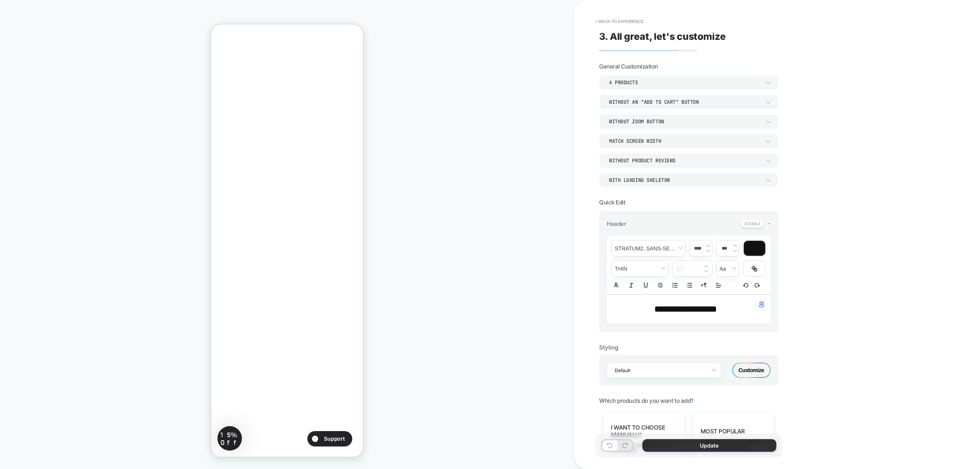 Image resolution: width=980 pixels, height=469 pixels. Describe the element at coordinates (685, 121) in the screenshot. I see `div: Without Zoom Button` at that location.